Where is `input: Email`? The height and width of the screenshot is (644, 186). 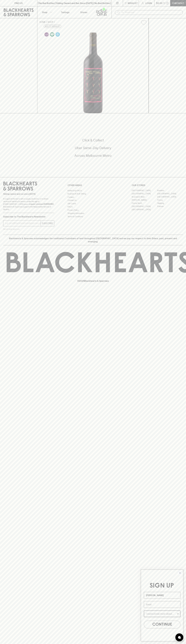 input: Email is located at coordinates (162, 605).